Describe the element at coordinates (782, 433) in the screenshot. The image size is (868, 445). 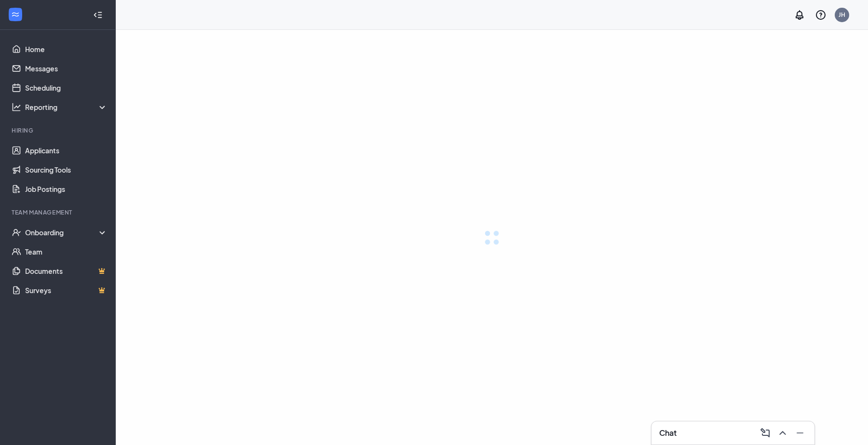
I see `button: ChevronUp` at that location.